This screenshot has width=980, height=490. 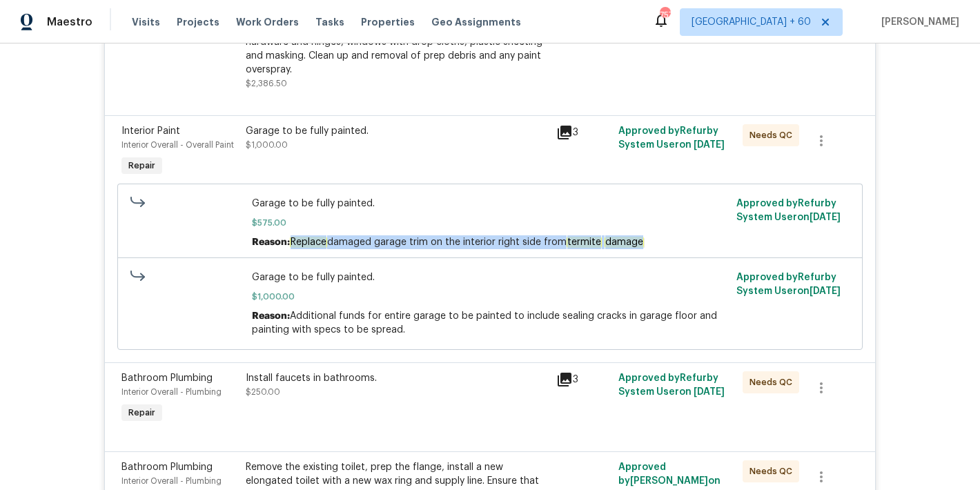 I want to click on span: damaged garage trim on the interior right side from, so click(x=467, y=242).